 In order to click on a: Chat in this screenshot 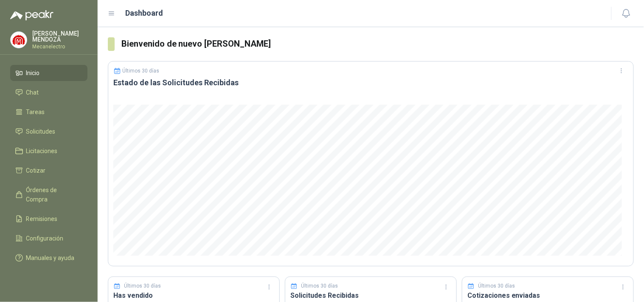, I will do `click(49, 93)`.